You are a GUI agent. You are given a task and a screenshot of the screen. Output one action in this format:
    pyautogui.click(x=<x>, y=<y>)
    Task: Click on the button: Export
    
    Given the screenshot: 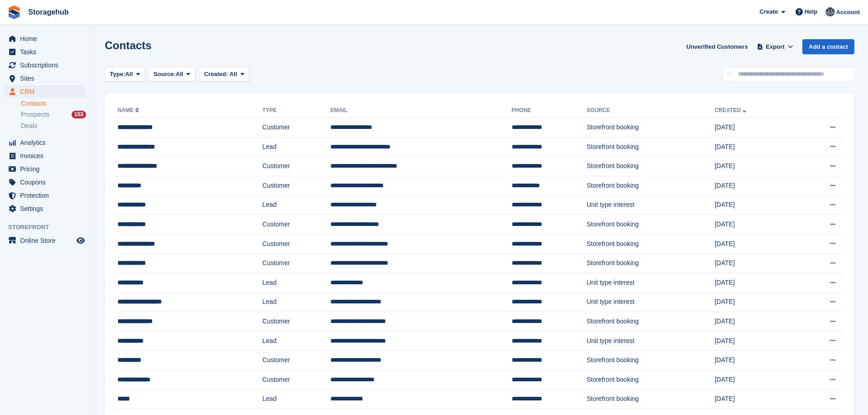 What is the action you would take?
    pyautogui.click(x=776, y=46)
    